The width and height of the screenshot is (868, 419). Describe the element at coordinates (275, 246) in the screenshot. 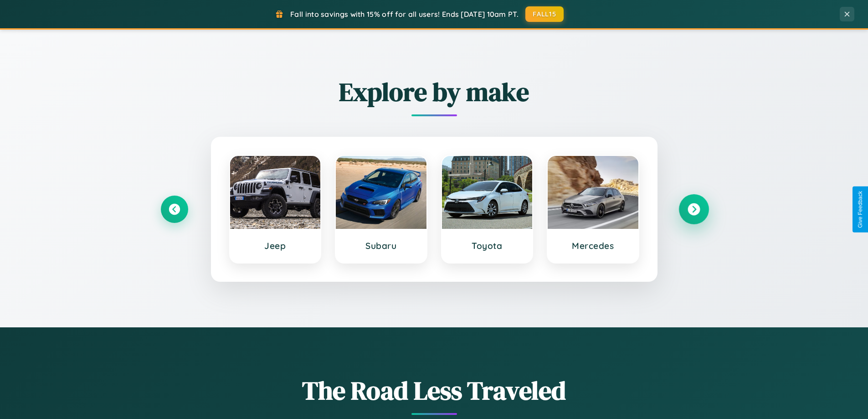

I see `h3: Jeep` at that location.